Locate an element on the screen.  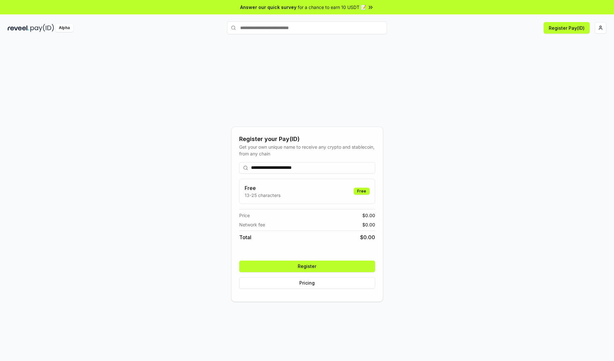
span: for a chance to earn 10 USDT 📝 is located at coordinates (332, 7).